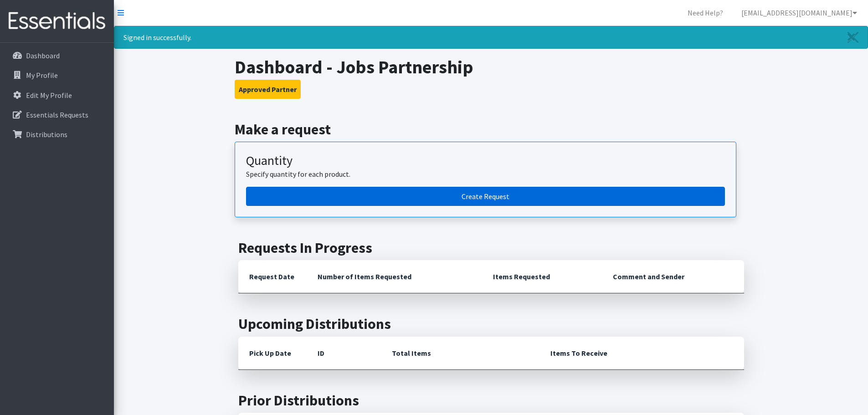 The height and width of the screenshot is (415, 868). I want to click on h1: Dashboard - Jobs Partnership, so click(491, 67).